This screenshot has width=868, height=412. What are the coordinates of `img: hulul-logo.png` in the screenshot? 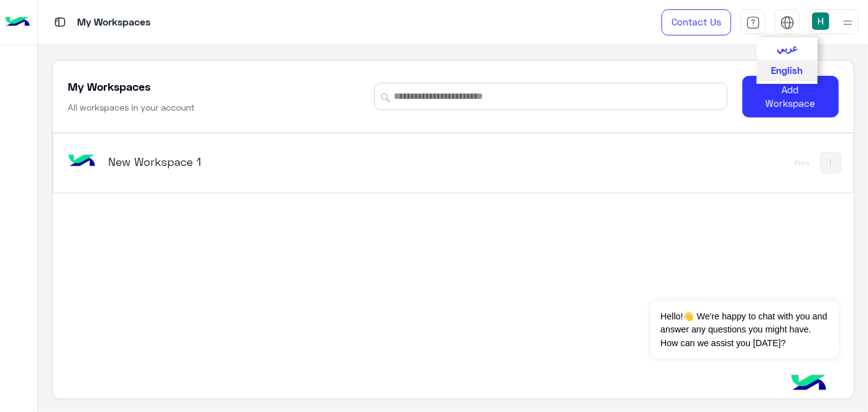 It's located at (809, 384).